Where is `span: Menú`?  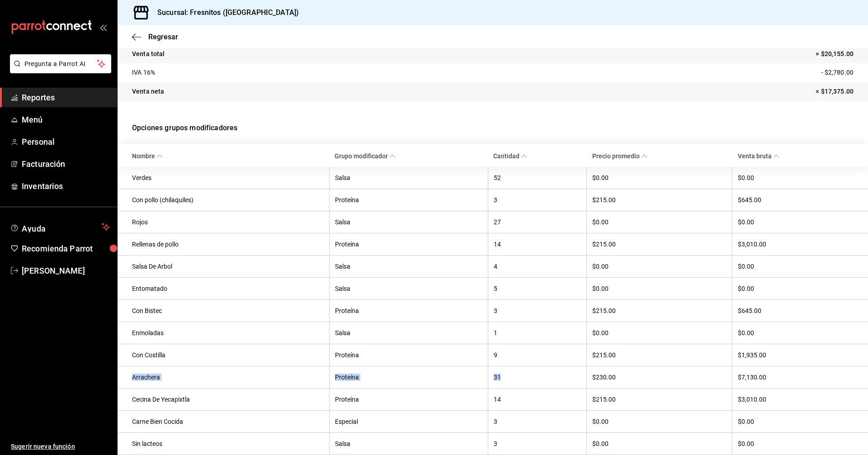
span: Menú is located at coordinates (66, 120).